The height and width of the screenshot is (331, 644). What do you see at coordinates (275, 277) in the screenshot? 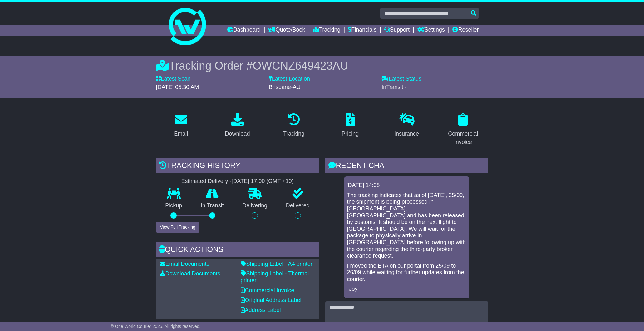
I see `a: Shipping Label - Thermal printer` at bounding box center [275, 277].